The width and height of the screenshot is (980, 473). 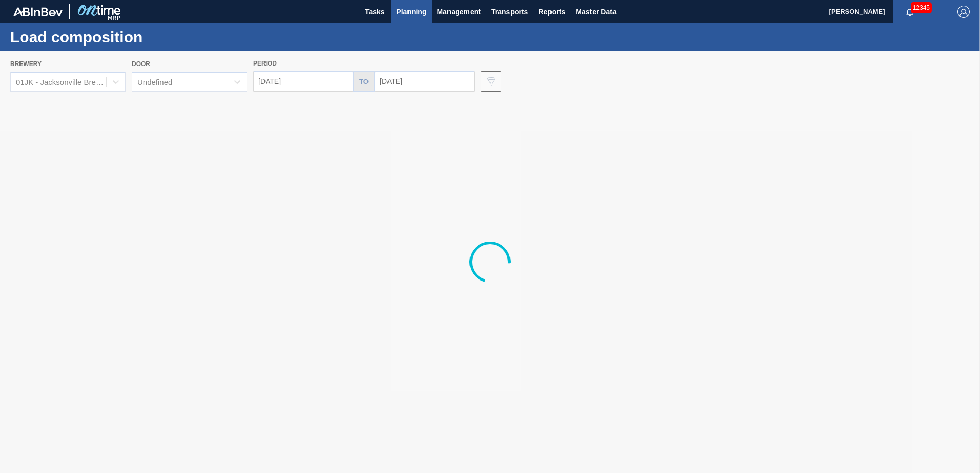 I want to click on h1: Load composition, so click(x=101, y=37).